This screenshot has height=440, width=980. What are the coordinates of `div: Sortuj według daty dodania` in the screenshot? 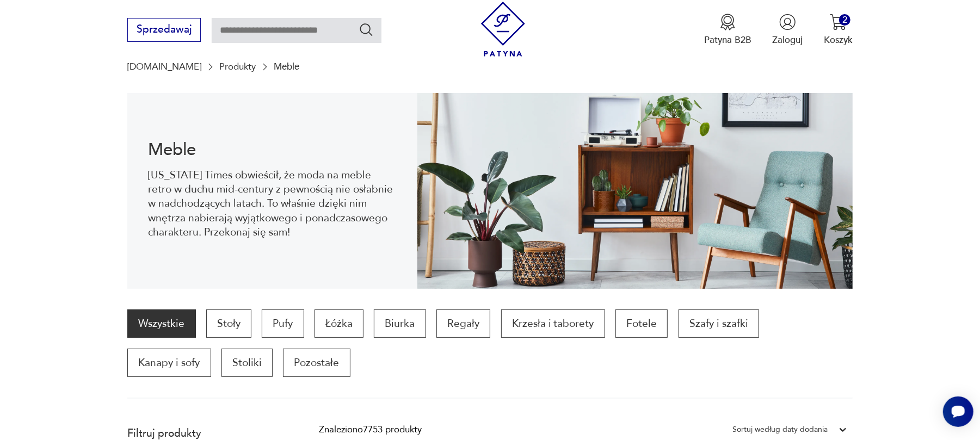 It's located at (779, 430).